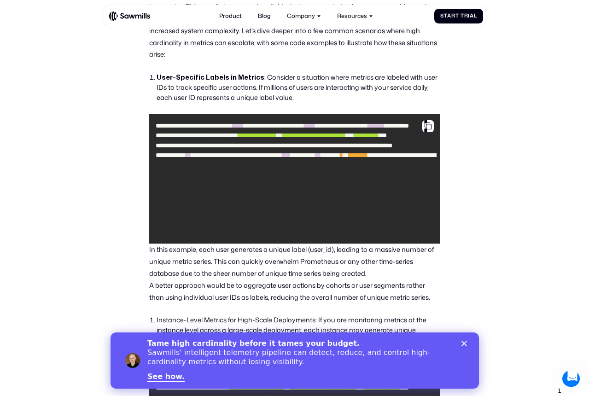  I want to click on span: S, so click(442, 16).